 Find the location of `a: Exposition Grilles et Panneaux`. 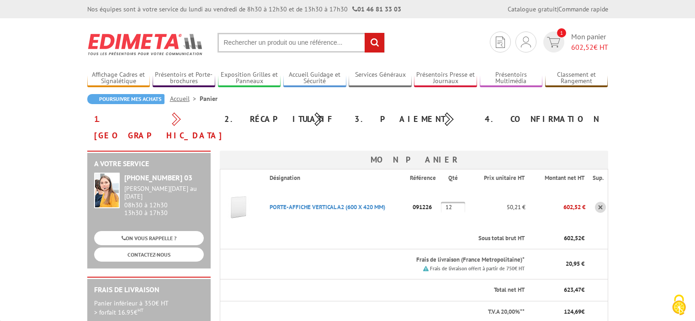

a: Exposition Grilles et Panneaux is located at coordinates (250, 78).